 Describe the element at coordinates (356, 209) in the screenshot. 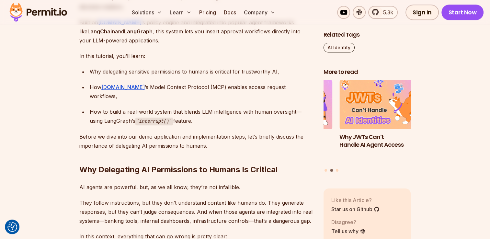

I see `a: Star us on Github` at that location.